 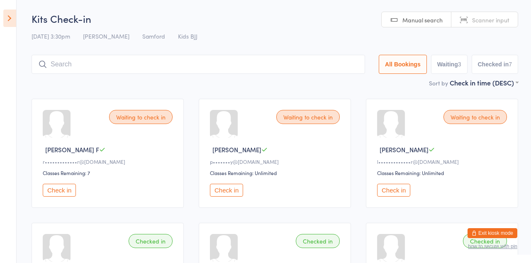 I want to click on input: Search, so click(x=198, y=64).